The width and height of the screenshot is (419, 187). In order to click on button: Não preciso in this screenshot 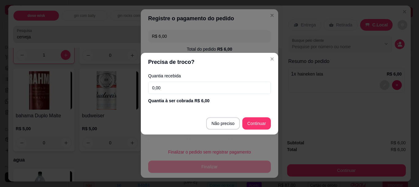, I will do `click(223, 123)`.